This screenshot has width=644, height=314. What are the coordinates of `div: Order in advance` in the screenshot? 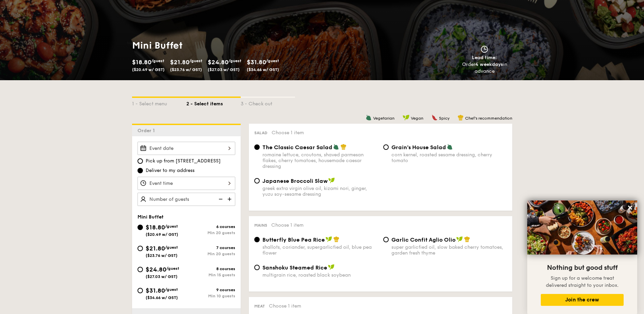 It's located at (485, 68).